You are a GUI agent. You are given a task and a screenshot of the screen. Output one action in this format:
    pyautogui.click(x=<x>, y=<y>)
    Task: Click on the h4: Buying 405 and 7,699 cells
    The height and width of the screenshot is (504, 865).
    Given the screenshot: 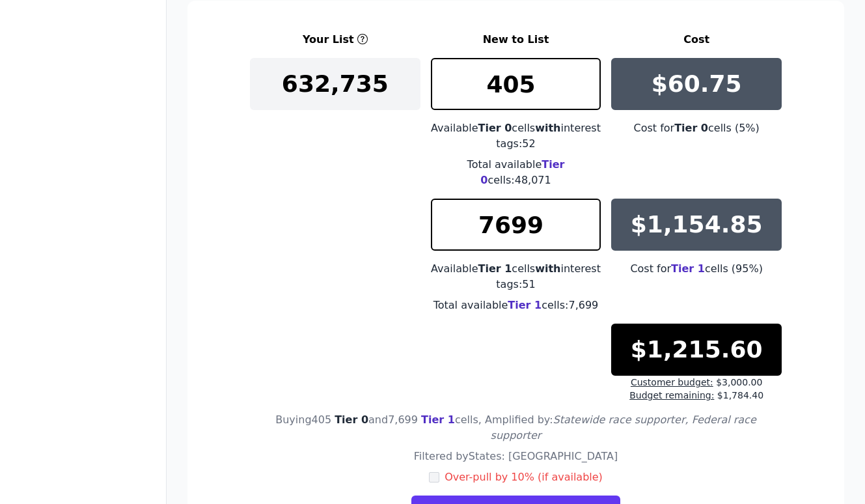 What is the action you would take?
    pyautogui.click(x=516, y=427)
    